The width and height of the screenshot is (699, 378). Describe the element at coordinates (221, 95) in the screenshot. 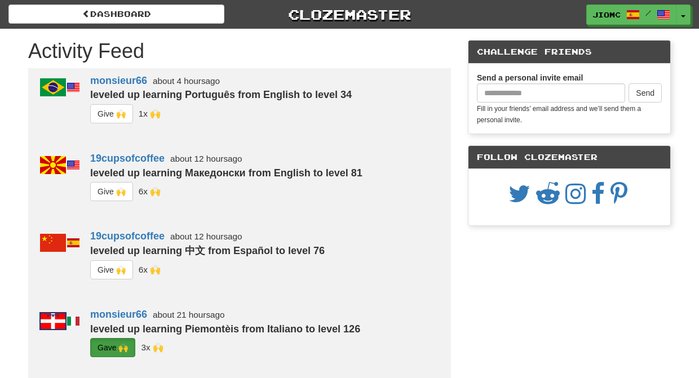

I see `strong: leveled up learning Português from English to level 34` at that location.